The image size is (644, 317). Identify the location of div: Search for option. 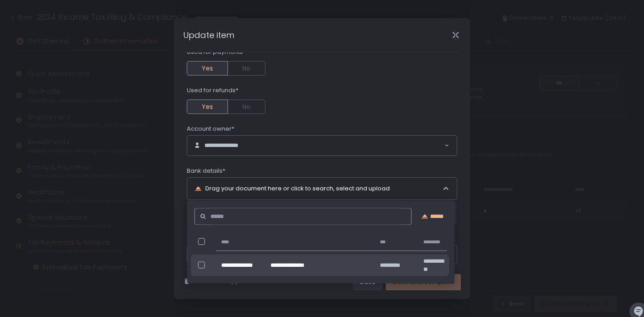
(322, 146).